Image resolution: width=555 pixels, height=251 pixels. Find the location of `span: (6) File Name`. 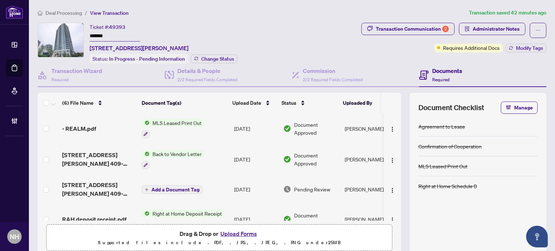

span: (6) File Name is located at coordinates (78, 103).